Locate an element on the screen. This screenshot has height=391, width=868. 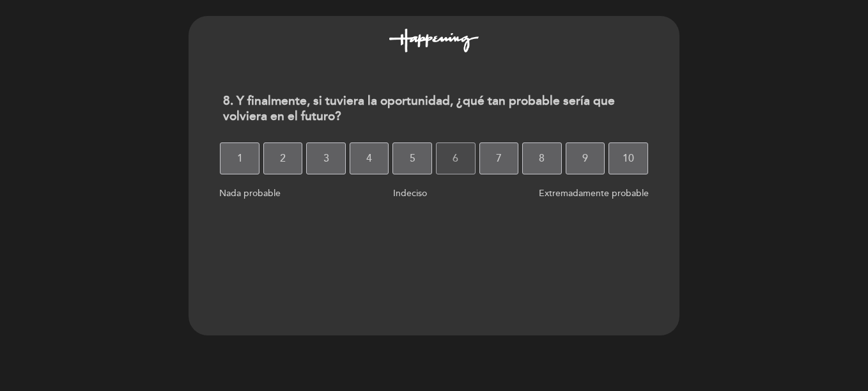
span: 5 is located at coordinates (412, 159).